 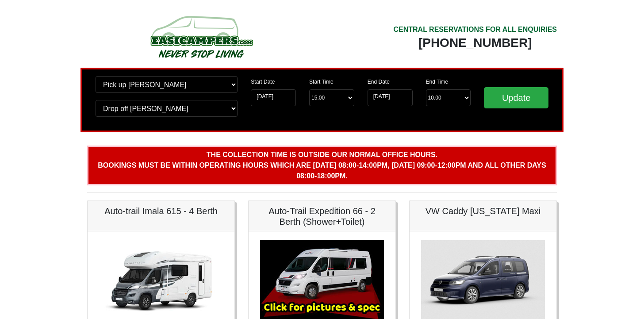 I want to click on div: CENTRAL RESERVATIONS FOR ALL ENQUIRIES, so click(x=475, y=29).